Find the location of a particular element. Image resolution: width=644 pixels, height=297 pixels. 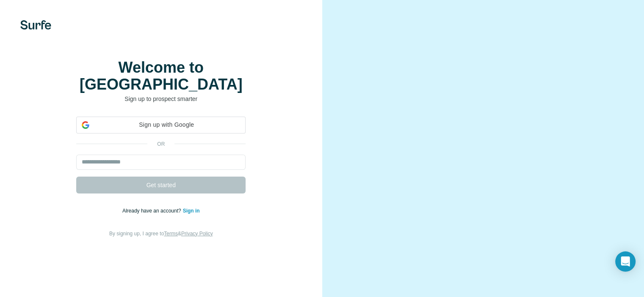

a: Privacy Policy is located at coordinates (197, 234).